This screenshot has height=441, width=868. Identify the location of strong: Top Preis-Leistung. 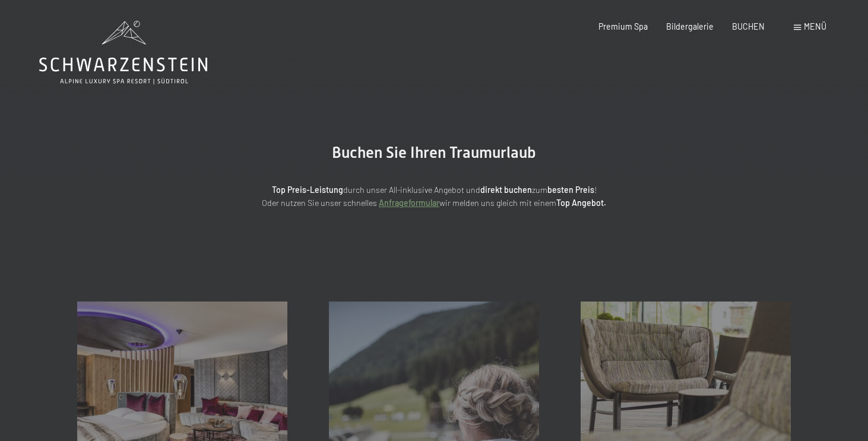
(308, 189).